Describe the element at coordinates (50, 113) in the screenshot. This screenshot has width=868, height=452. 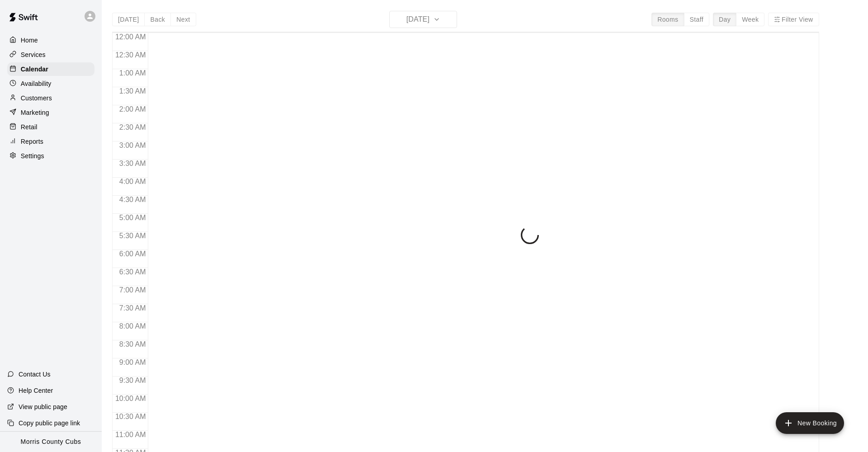
I see `div: Marketing` at that location.